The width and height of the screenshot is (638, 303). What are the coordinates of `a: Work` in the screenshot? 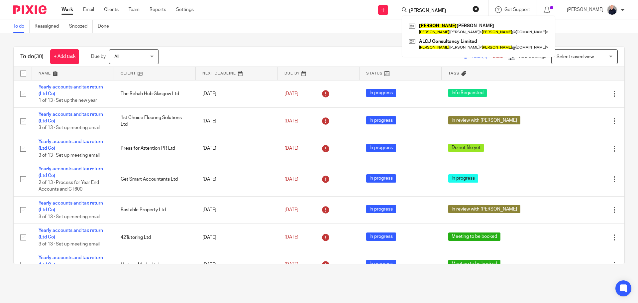 It's located at (67, 10).